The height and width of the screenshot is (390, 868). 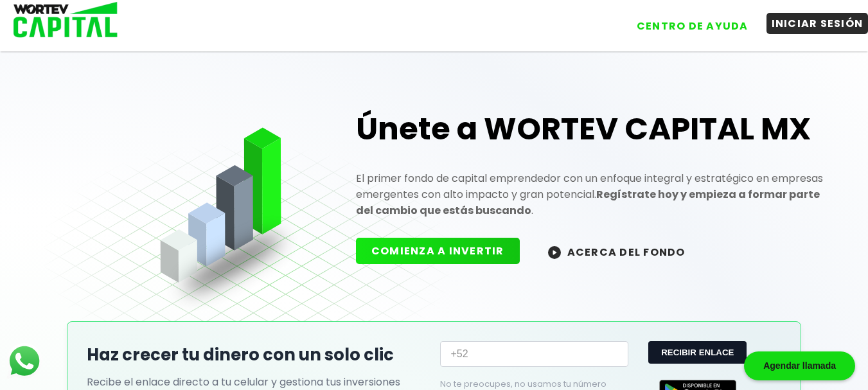 I want to click on h1: Únete a WORTEV CAPITAL MX, so click(x=591, y=129).